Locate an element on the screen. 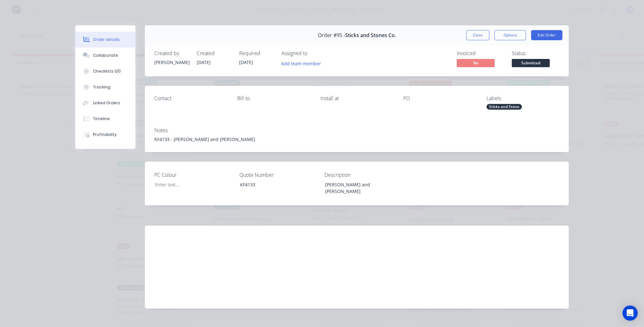 The image size is (644, 327). div: Assigned to is located at coordinates (313, 53).